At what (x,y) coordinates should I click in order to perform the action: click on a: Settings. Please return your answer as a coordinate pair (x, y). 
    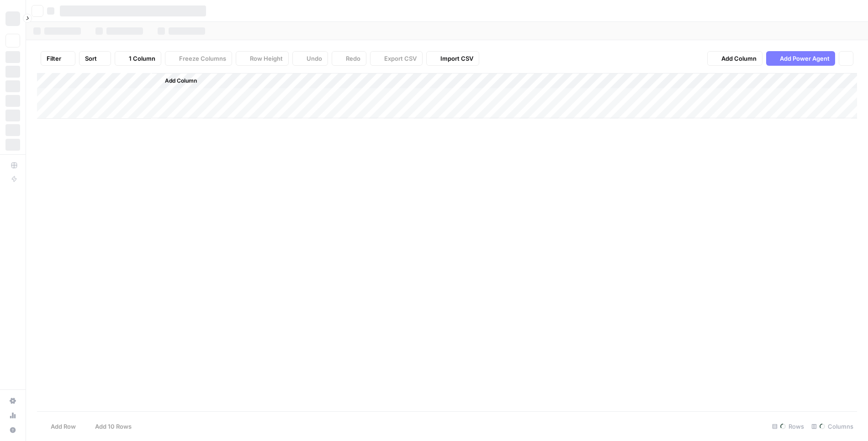
    Looking at the image, I should click on (13, 401).